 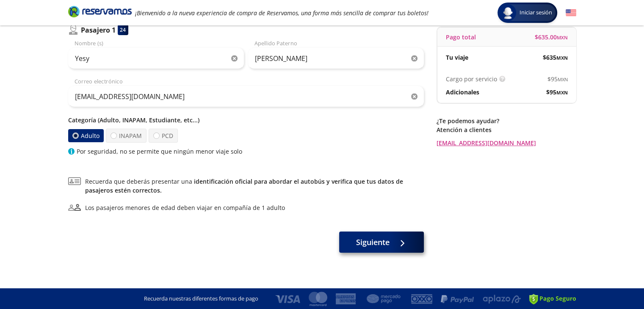 What do you see at coordinates (201, 299) in the screenshot?
I see `p: Recuerda nuestras diferentes formas de pago` at bounding box center [201, 299].